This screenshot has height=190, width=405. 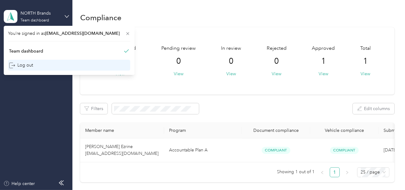 I want to click on li: 1, so click(x=335, y=172).